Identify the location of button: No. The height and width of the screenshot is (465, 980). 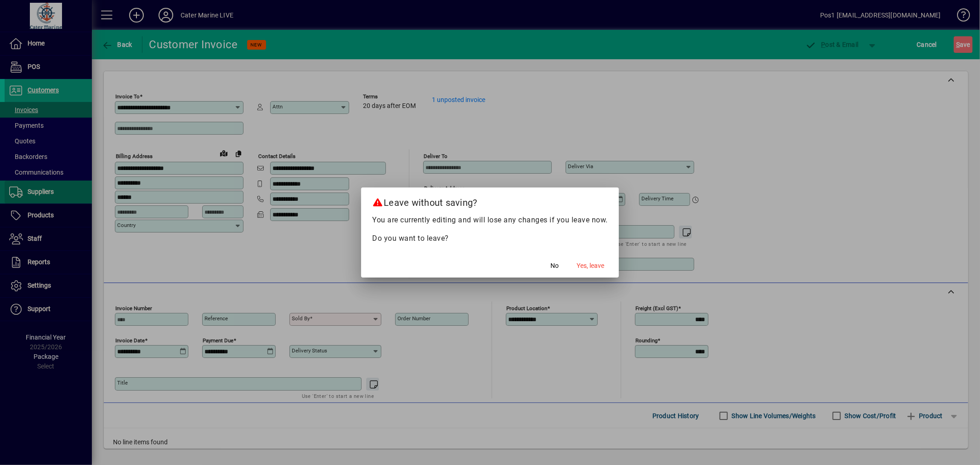
(555, 265).